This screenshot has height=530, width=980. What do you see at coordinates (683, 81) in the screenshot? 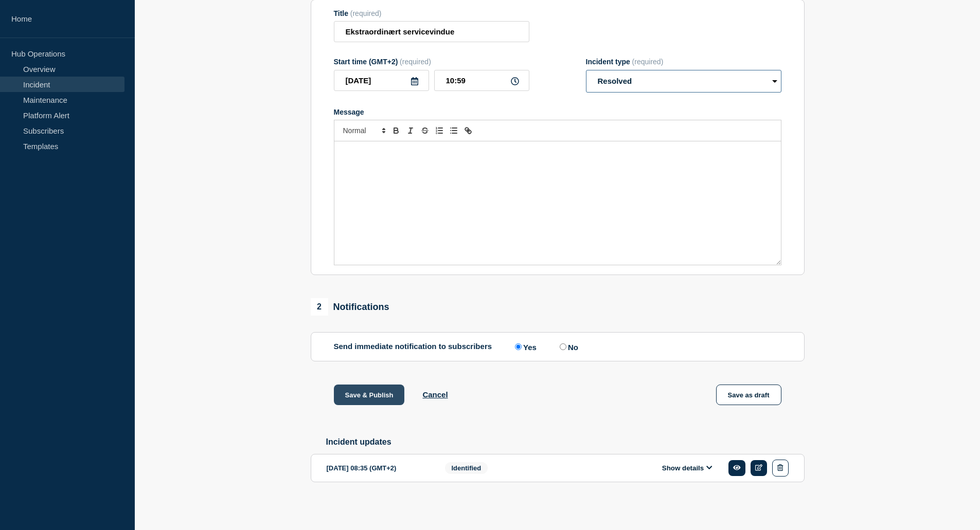
I see `select: Incident type` at bounding box center [683, 81].